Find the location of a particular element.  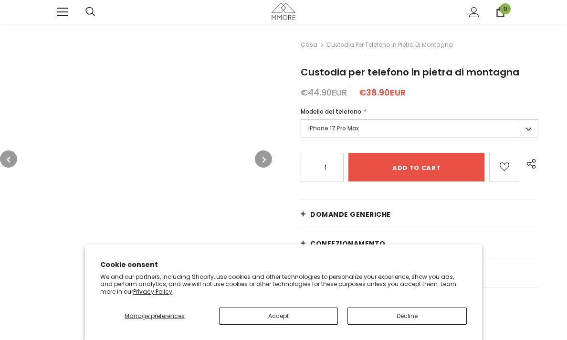

span: Manage preferences is located at coordinates (155, 316).